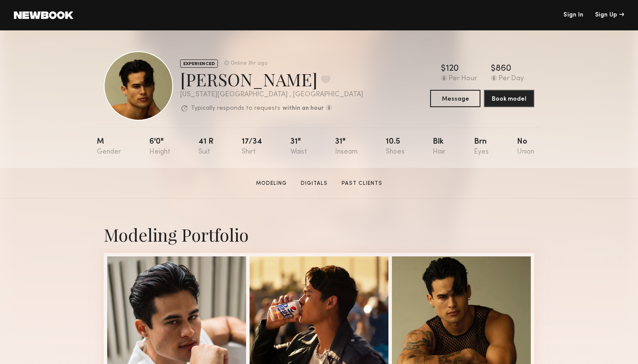 This screenshot has height=364, width=638. I want to click on a: Modeling, so click(271, 183).